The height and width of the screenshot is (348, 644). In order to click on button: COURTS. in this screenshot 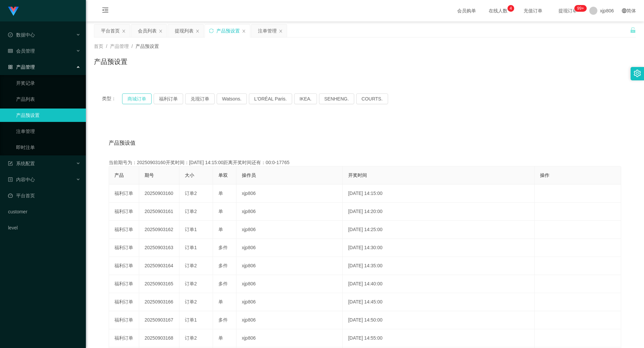, I will do `click(372, 99)`.